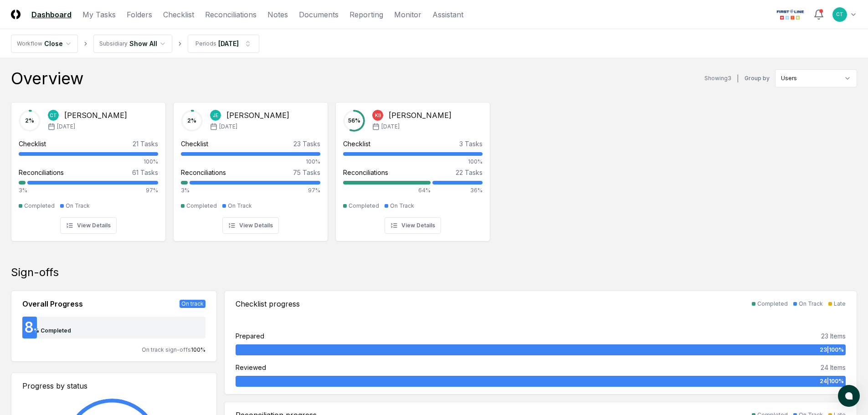  I want to click on span: On track sign-offs, so click(166, 349).